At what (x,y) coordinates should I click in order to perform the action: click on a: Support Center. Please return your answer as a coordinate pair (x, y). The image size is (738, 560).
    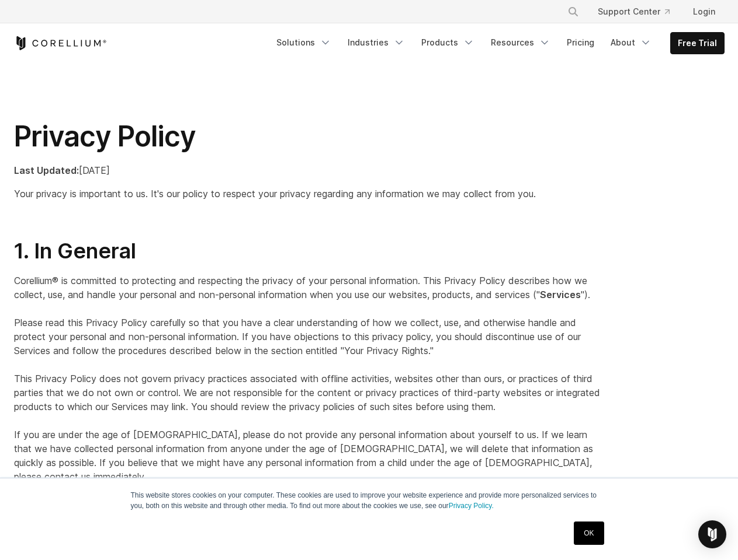
    Looking at the image, I should click on (633, 12).